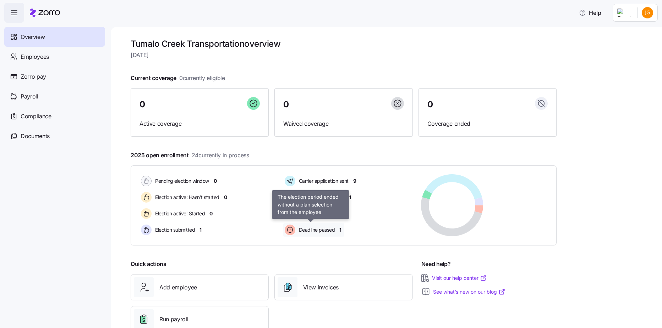 This screenshot has width=662, height=328. I want to click on span: Pending election window, so click(181, 181).